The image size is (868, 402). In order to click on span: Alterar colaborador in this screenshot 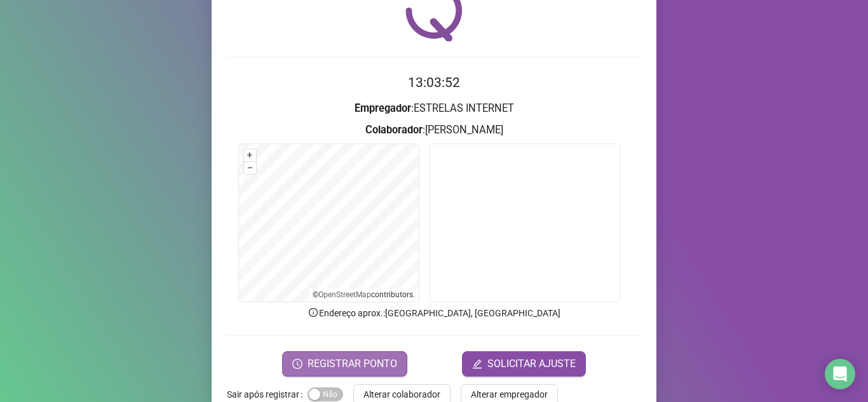, I will do `click(401, 394)`.